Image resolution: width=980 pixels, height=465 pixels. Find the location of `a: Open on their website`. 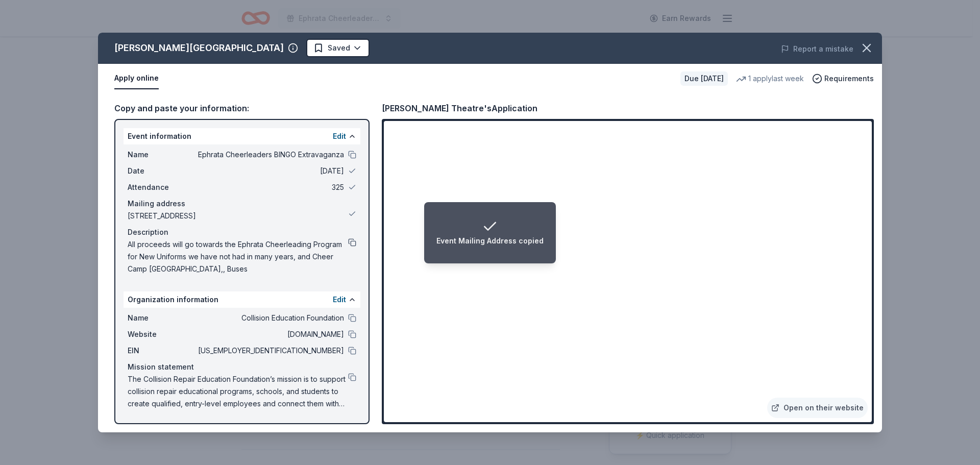

a: Open on their website is located at coordinates (818, 407).